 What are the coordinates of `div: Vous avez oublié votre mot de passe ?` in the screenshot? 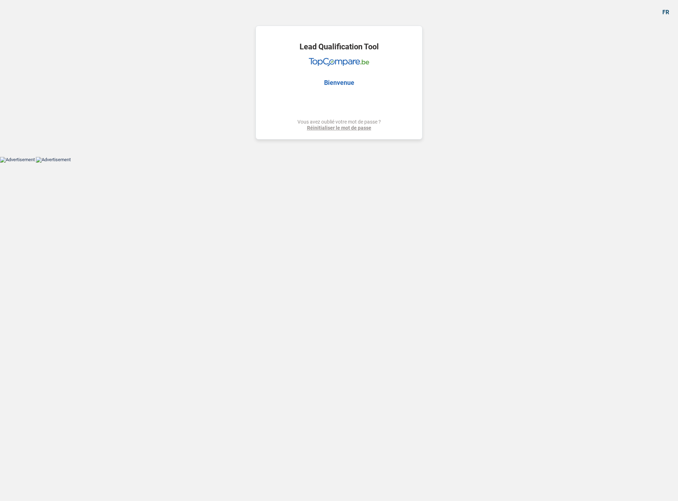 It's located at (339, 125).